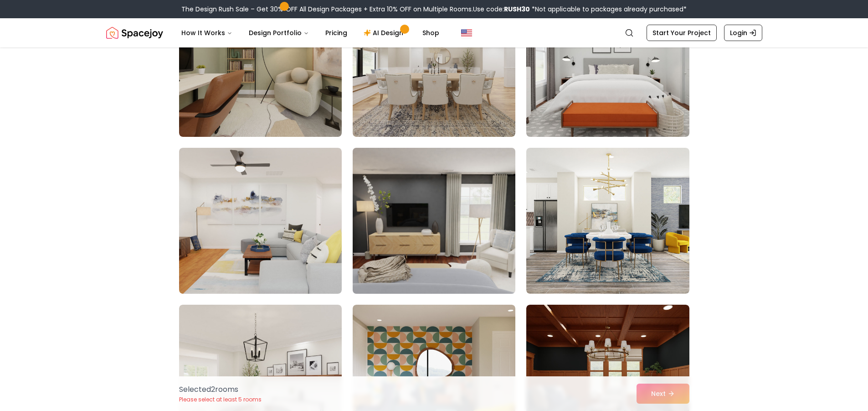 This screenshot has height=411, width=868. Describe the element at coordinates (220, 400) in the screenshot. I see `p: Please select at least 5 rooms` at that location.